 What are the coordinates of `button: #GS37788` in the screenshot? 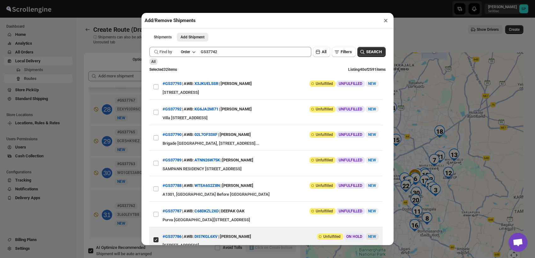 It's located at (172, 186).